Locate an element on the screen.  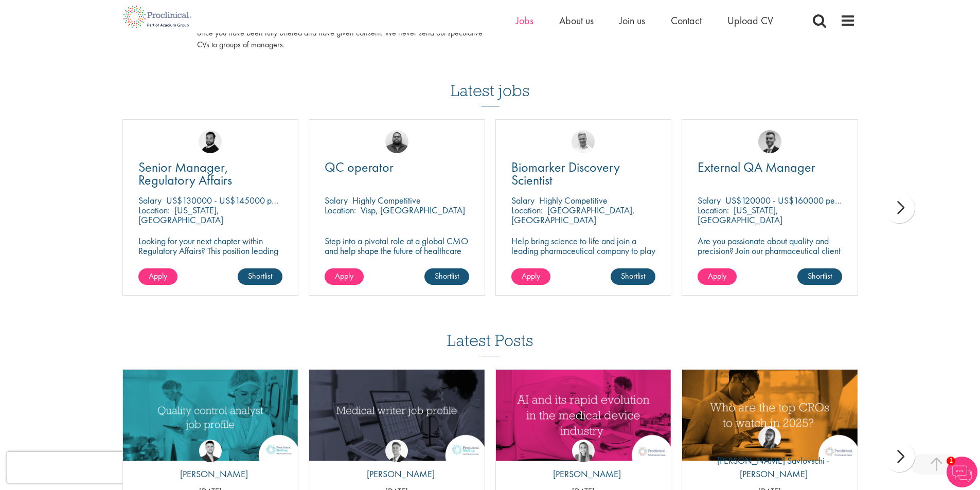
p: US$130000 - US$145000 per annum is located at coordinates (235, 200).